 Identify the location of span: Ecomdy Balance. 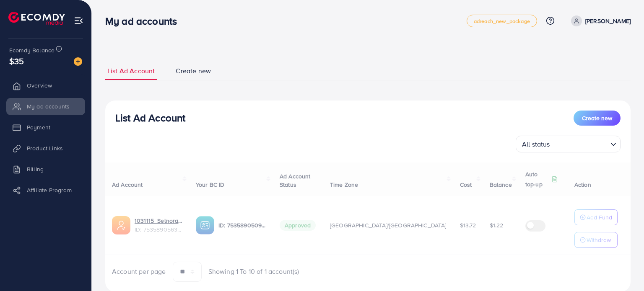
(32, 50).